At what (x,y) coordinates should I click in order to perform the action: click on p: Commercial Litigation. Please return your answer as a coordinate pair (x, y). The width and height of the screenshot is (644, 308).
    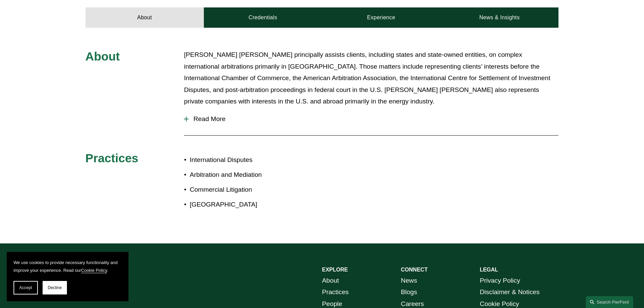
    Looking at the image, I should click on (255, 190).